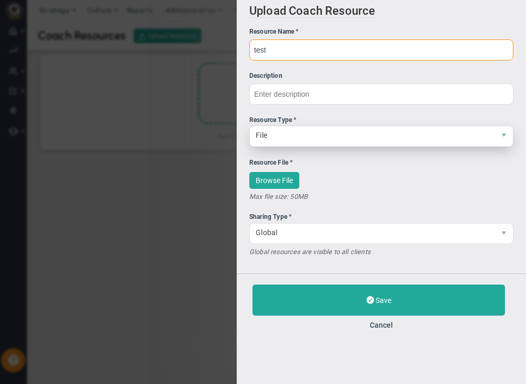  Describe the element at coordinates (372, 135) in the screenshot. I see `span: File` at that location.